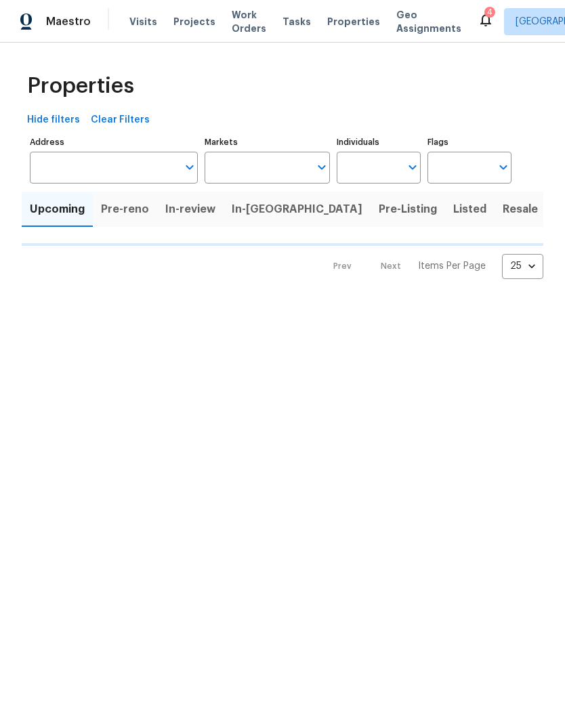 The image size is (565, 728). What do you see at coordinates (429, 22) in the screenshot?
I see `span: Geo Assignments` at bounding box center [429, 22].